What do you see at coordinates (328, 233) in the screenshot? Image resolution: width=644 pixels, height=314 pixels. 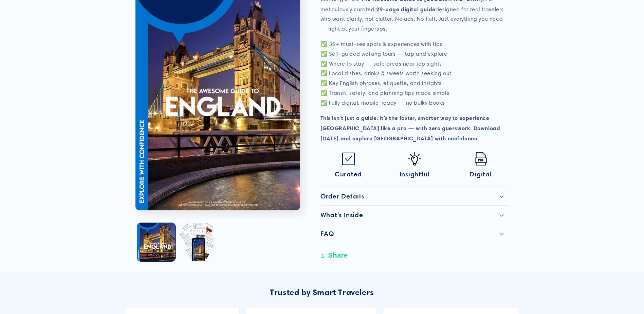 I see `h2: FAQ` at bounding box center [328, 233].